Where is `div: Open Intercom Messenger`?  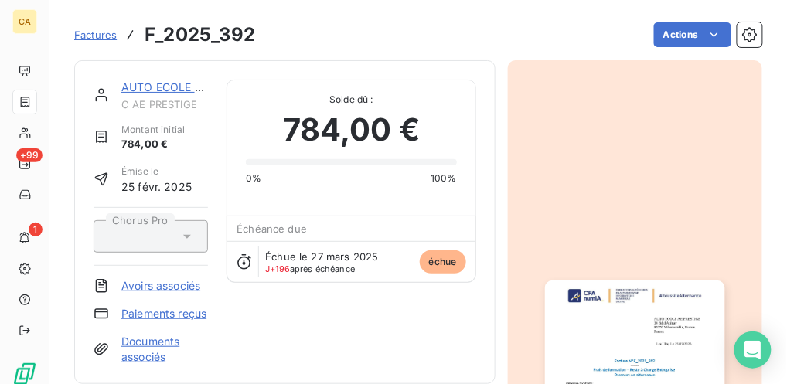
div: Open Intercom Messenger is located at coordinates (753, 350).